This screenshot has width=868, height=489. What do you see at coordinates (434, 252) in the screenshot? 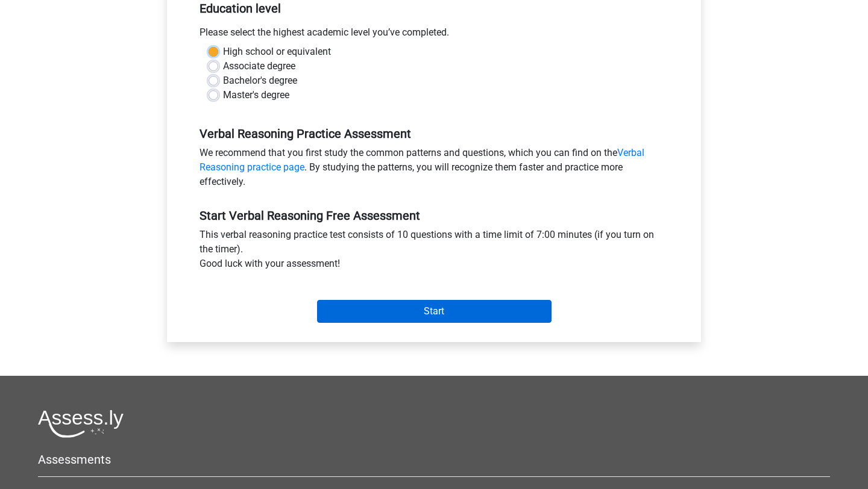
I see `div: This verbal reasoning practice test consists of 10 questions with a time limit of 7:00 minutes (i...` at bounding box center [434, 252].